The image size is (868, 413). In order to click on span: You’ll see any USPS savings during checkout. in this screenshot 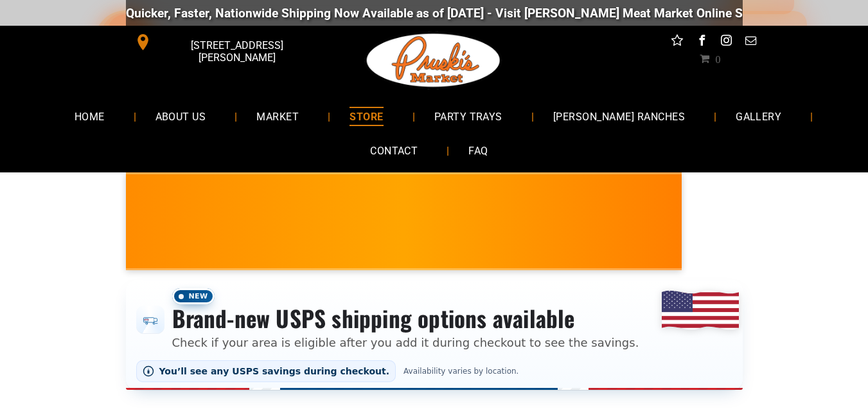, I will do `click(275, 371)`.